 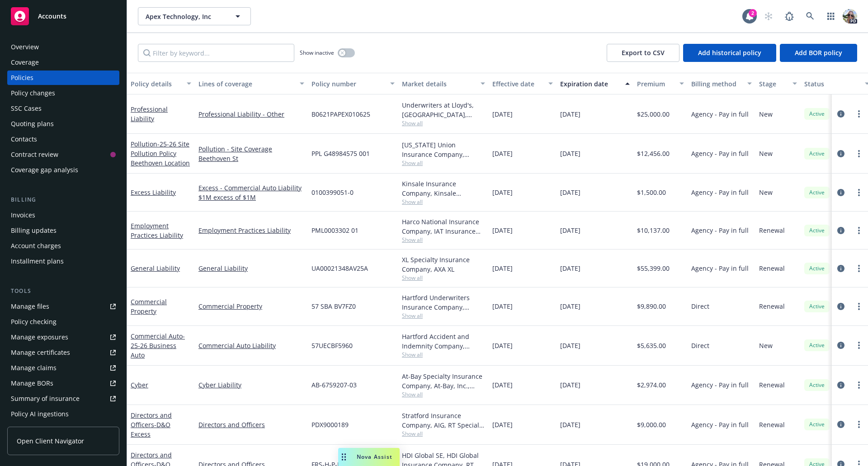 I want to click on span: Accounts, so click(x=52, y=16).